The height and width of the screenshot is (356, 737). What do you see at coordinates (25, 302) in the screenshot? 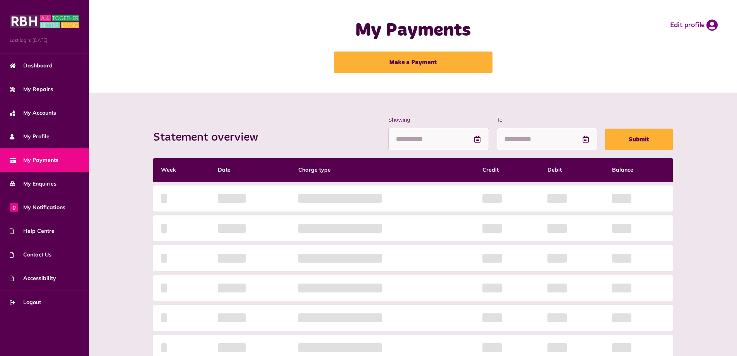
I see `span: Logout` at bounding box center [25, 302].